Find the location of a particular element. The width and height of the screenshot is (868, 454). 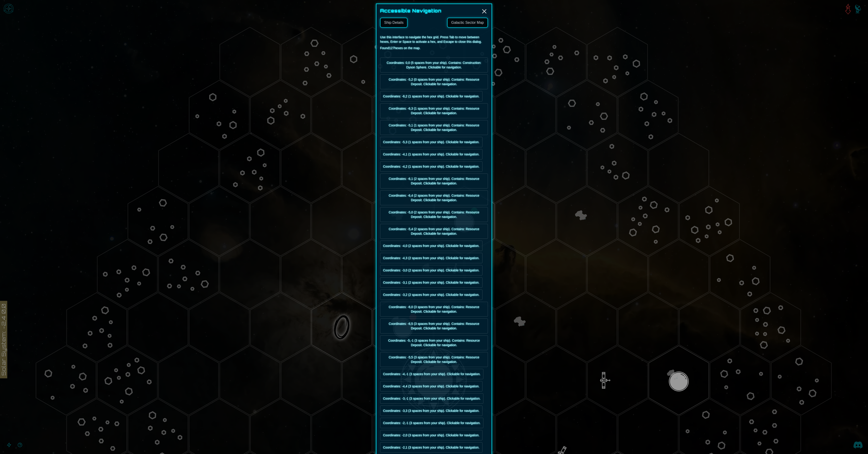

button: Coordinates: -4,1 (1 spaces from your ship). Clickable for navigation. is located at coordinates (431, 154).